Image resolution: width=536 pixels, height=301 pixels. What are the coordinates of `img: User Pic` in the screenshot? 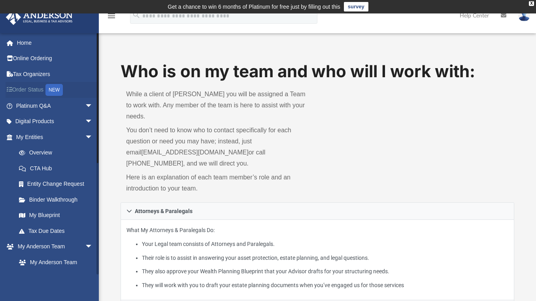 It's located at (524, 15).